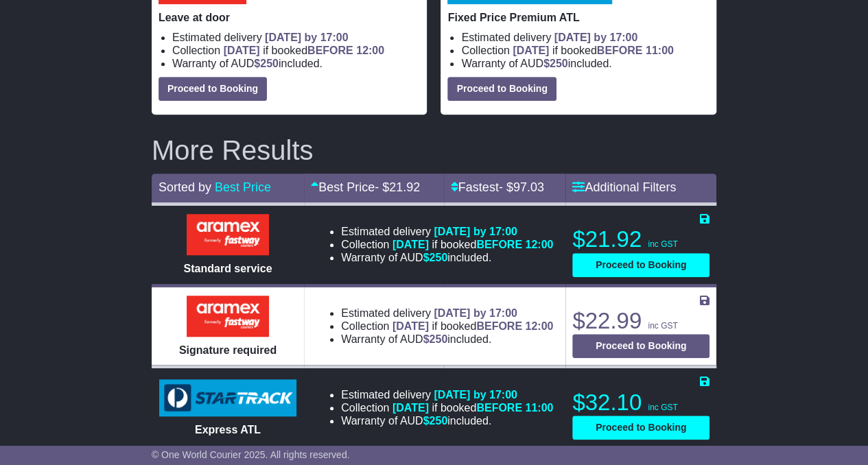  What do you see at coordinates (641, 321) in the screenshot?
I see `p: $22.99` at bounding box center [641, 321].